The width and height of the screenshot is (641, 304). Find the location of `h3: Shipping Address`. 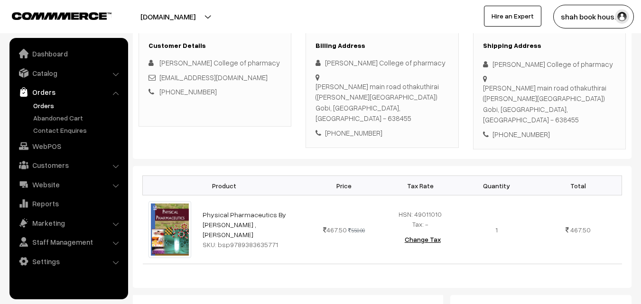

h3: Shipping Address is located at coordinates (549, 46).